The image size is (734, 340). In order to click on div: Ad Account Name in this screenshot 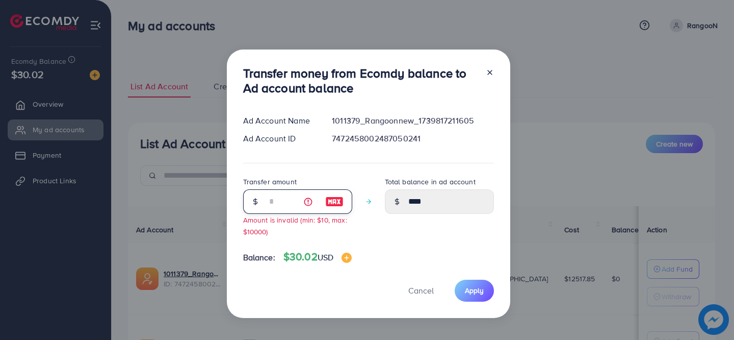, I will do `click(279, 120)`.